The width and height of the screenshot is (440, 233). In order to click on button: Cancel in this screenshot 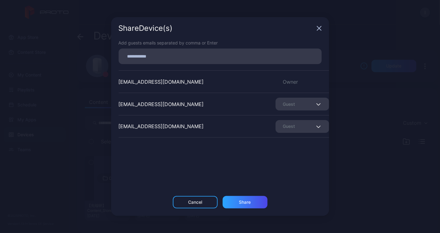, I will do `click(195, 203)`.